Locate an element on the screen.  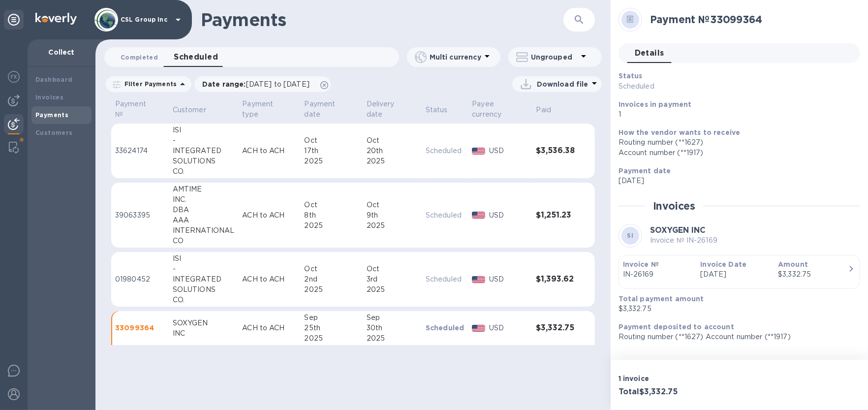
h3: $1,393.62 is located at coordinates (555, 279).